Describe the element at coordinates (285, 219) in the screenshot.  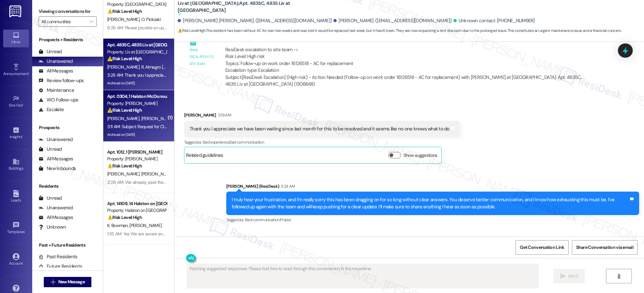
I see `span: Praise` at that location.